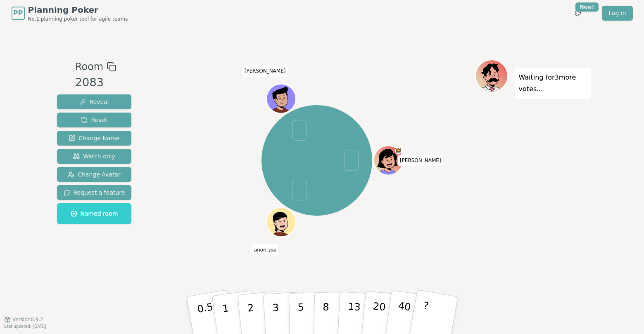 Image resolution: width=644 pixels, height=334 pixels. I want to click on p: Waiting for 3 more votes..., so click(553, 83).